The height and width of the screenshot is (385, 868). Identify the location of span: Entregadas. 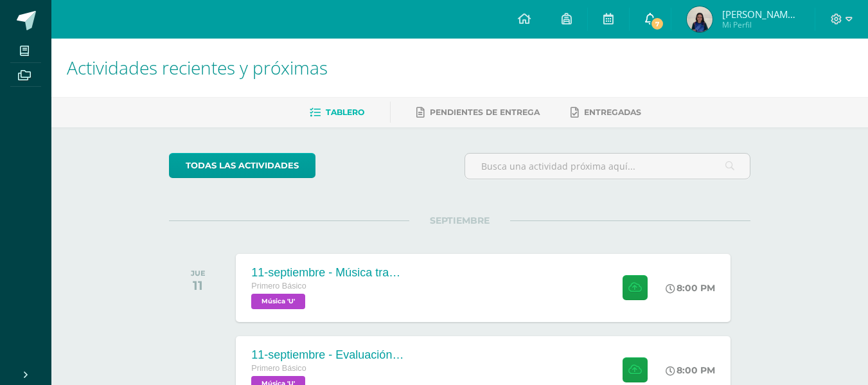
(612, 112).